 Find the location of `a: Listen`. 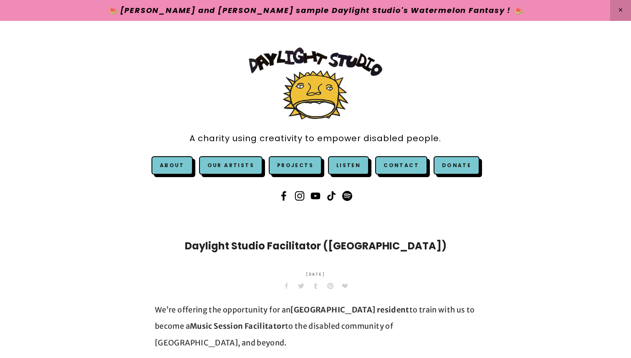

a: Listen is located at coordinates (348, 165).